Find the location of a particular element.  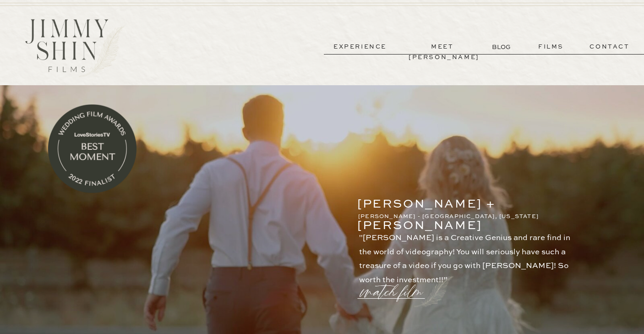

a: BLOG is located at coordinates (502, 47).